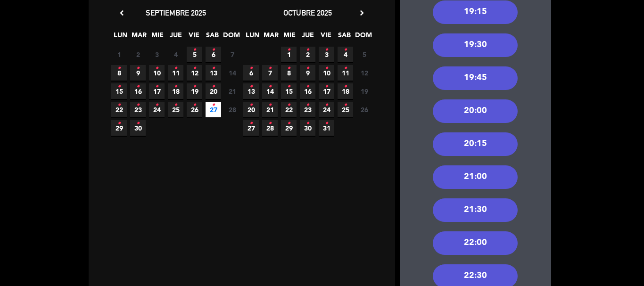 This screenshot has width=644, height=286. Describe the element at coordinates (308, 13) in the screenshot. I see `span: octubre 2025` at that location.